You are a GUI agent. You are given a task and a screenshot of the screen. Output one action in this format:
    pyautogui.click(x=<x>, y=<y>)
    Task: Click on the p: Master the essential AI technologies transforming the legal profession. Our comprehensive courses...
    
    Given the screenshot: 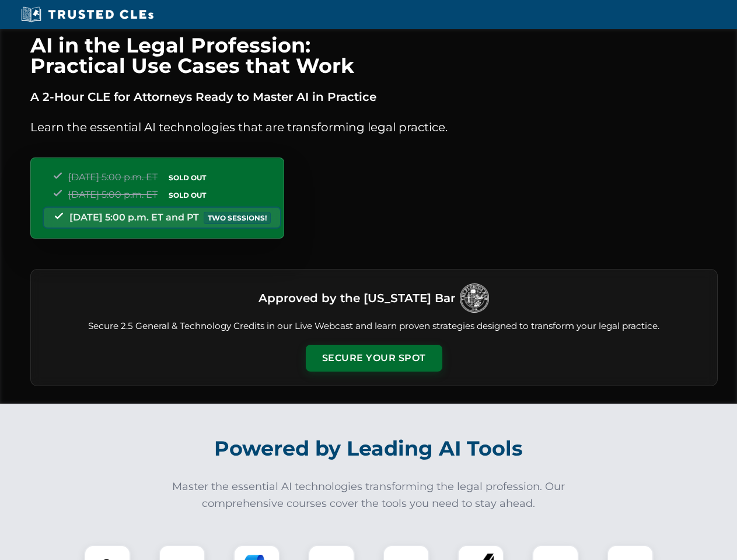 What is the action you would take?
    pyautogui.click(x=369, y=495)
    